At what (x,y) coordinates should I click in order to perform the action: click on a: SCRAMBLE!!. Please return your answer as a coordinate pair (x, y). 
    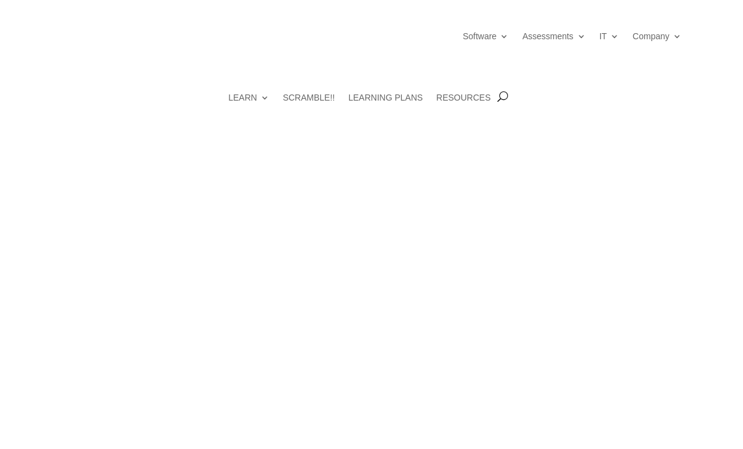
    Looking at the image, I should click on (309, 106).